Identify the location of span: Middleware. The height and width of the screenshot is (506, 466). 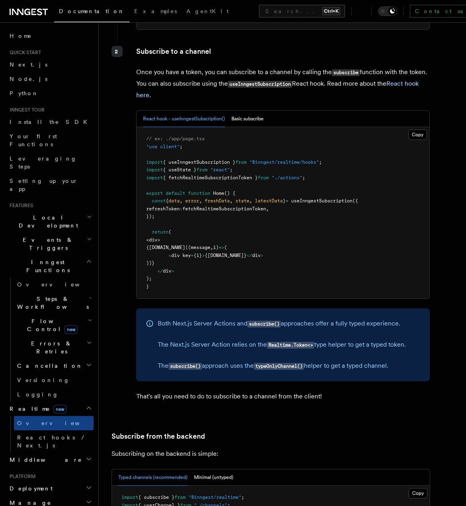
(44, 460).